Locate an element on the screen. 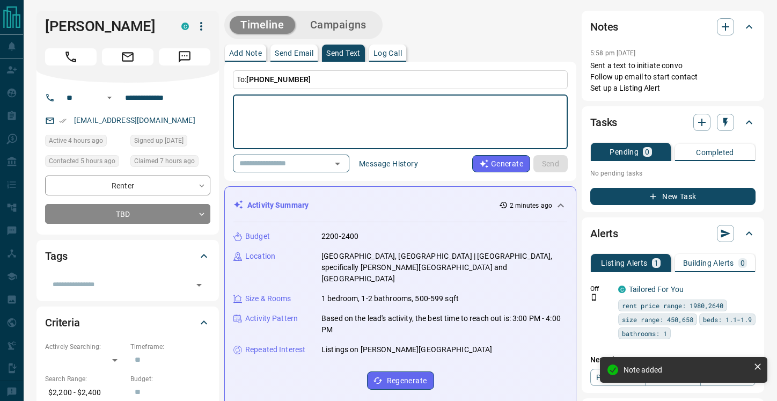  svg: Push Notification Only is located at coordinates (594, 297).